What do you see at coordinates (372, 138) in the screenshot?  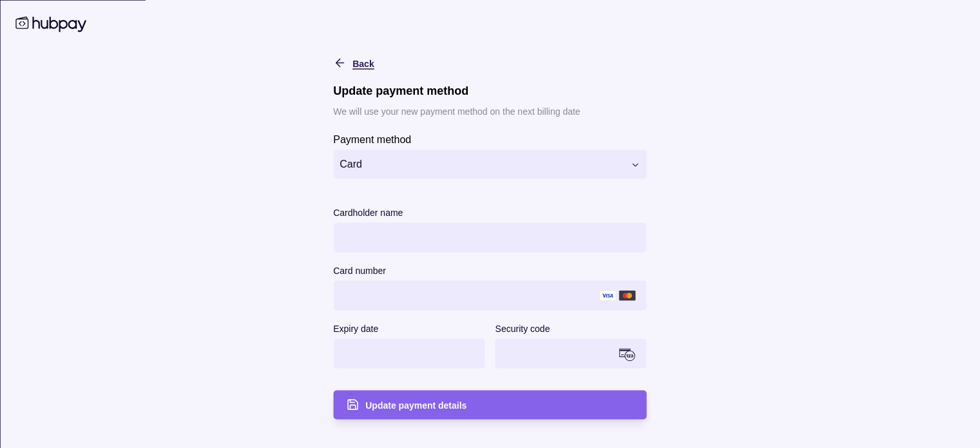 I see `p: Payment method` at bounding box center [372, 138].